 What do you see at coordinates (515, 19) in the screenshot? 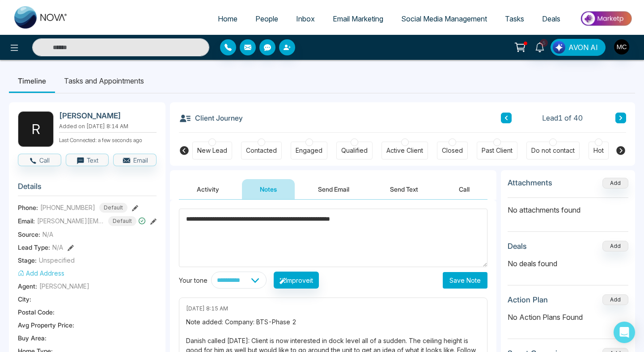
I see `a: Tasks` at bounding box center [515, 19].